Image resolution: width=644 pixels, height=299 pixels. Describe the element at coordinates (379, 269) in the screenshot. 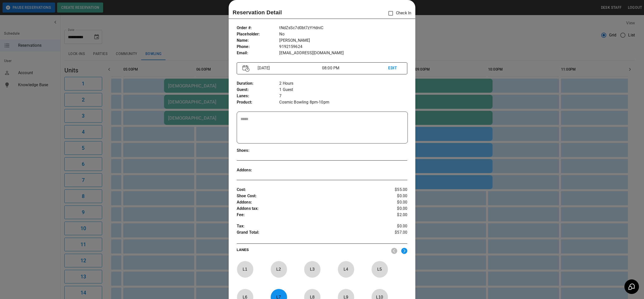

I see `p: L 5` at that location.